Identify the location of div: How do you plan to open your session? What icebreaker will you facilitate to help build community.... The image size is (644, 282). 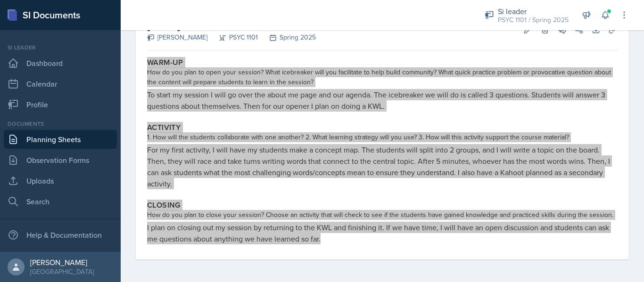
(382, 77).